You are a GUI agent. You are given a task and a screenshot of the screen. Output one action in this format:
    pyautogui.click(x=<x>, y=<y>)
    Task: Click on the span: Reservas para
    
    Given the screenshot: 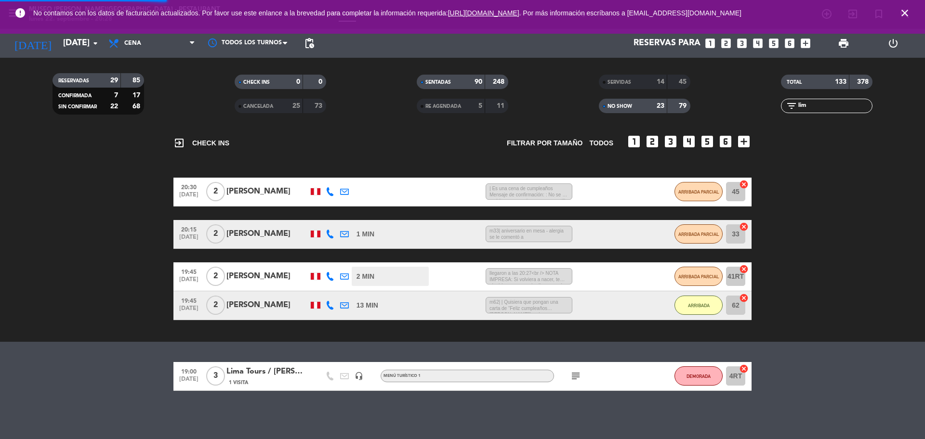 What is the action you would take?
    pyautogui.click(x=667, y=43)
    